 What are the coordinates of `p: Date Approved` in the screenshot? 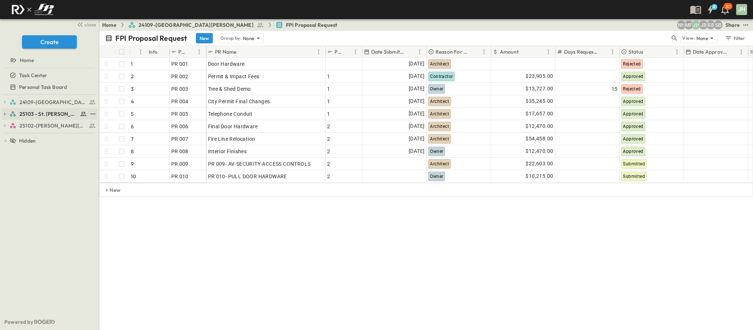 It's located at (710, 52).